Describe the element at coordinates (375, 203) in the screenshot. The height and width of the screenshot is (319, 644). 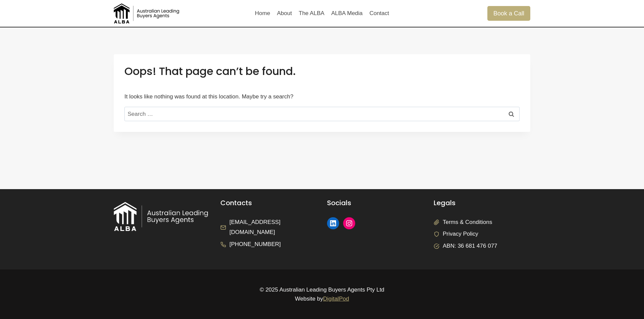
I see `h5: Socials` at that location.